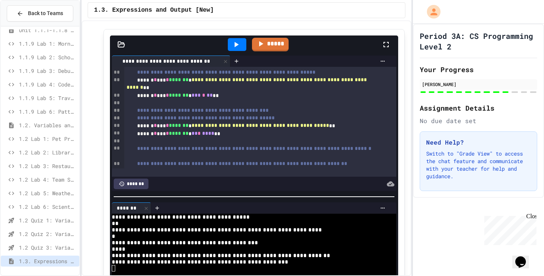 The image size is (544, 276). I want to click on div: No due date set, so click(479, 121).